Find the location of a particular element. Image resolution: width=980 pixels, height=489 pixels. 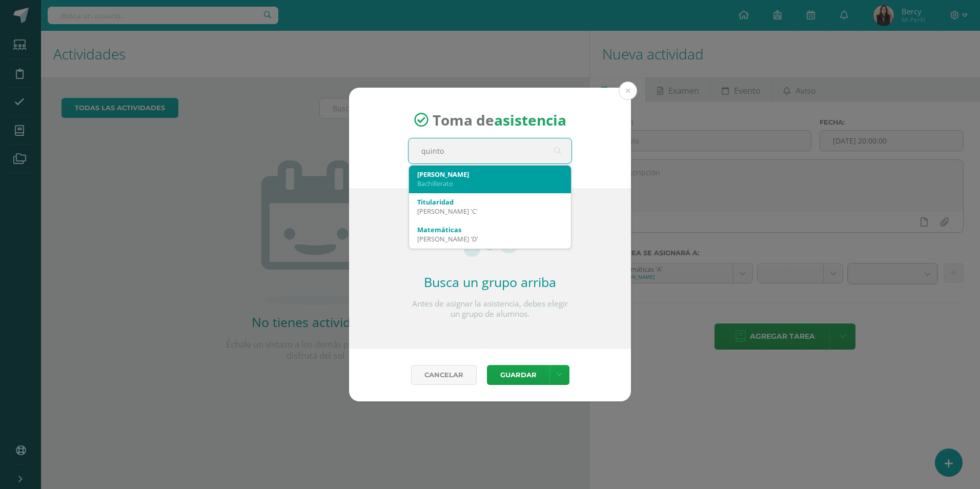

button: Close (Esc) is located at coordinates (627, 91).